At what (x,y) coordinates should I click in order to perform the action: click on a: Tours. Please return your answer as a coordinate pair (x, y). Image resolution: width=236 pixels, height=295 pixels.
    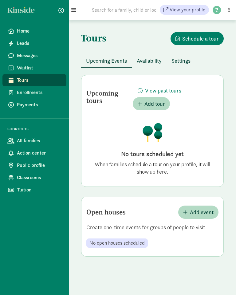
    Looking at the image, I should click on (34, 80).